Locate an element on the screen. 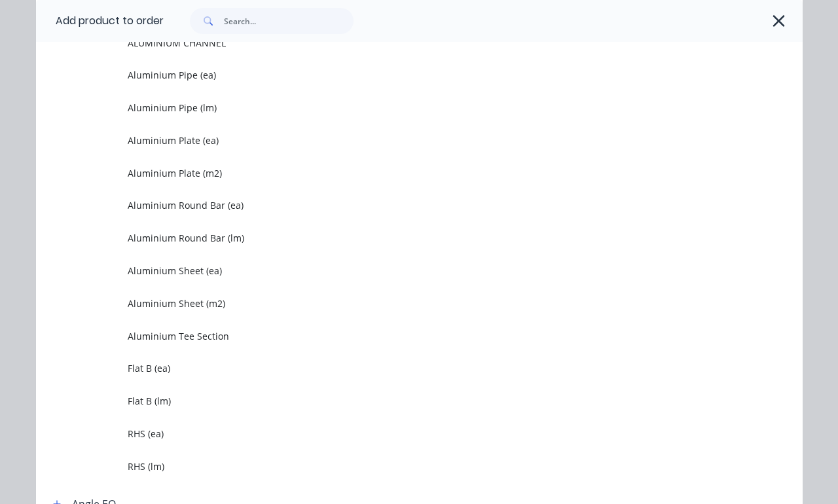  span: Aluminium Pipe (ea) is located at coordinates (397, 75).